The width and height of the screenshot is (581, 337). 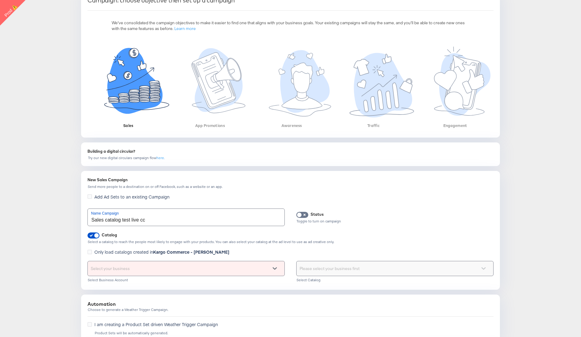 What do you see at coordinates (294, 333) in the screenshot?
I see `div: Product Sets will be automatically generated.` at bounding box center [294, 333].